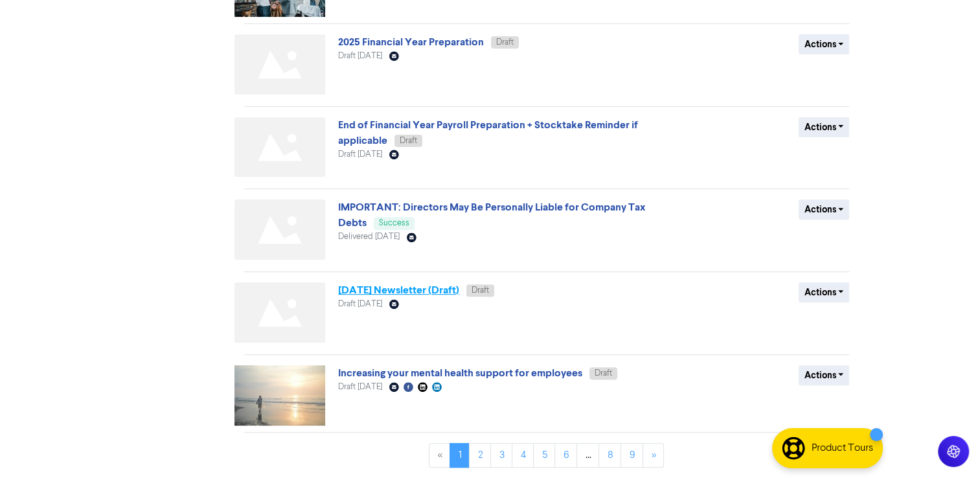 The width and height of the screenshot is (980, 478). I want to click on span: Success, so click(394, 223).